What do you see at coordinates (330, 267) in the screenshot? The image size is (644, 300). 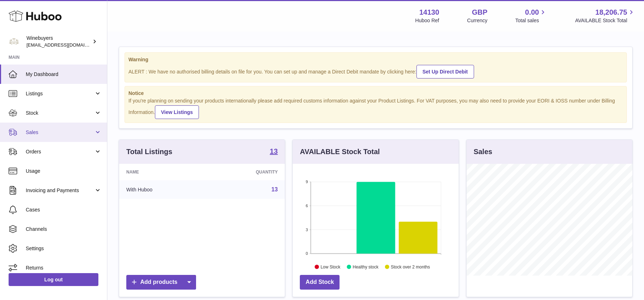 I see `text: Low Stock` at bounding box center [330, 267].